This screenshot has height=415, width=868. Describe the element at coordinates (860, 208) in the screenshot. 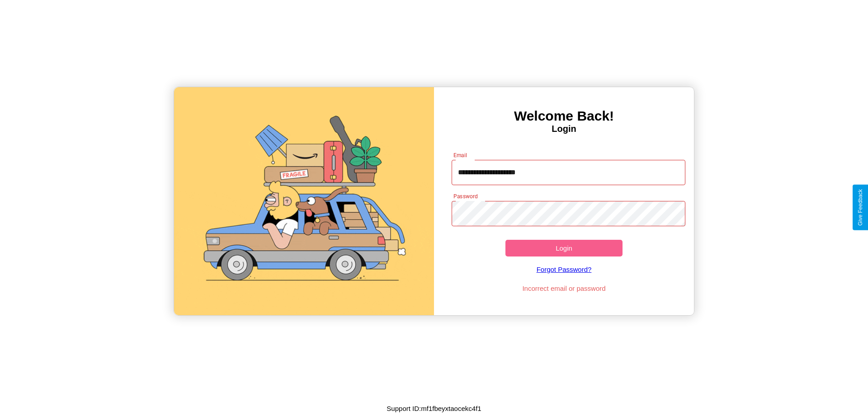

I see `div: Give Feedback` at that location.